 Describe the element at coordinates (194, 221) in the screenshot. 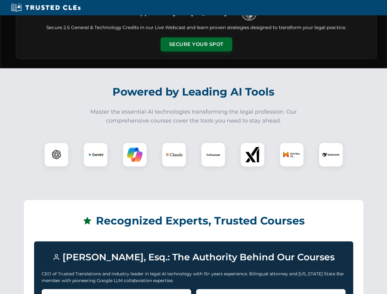

I see `h2: Recognized Experts, Trusted Courses` at that location.